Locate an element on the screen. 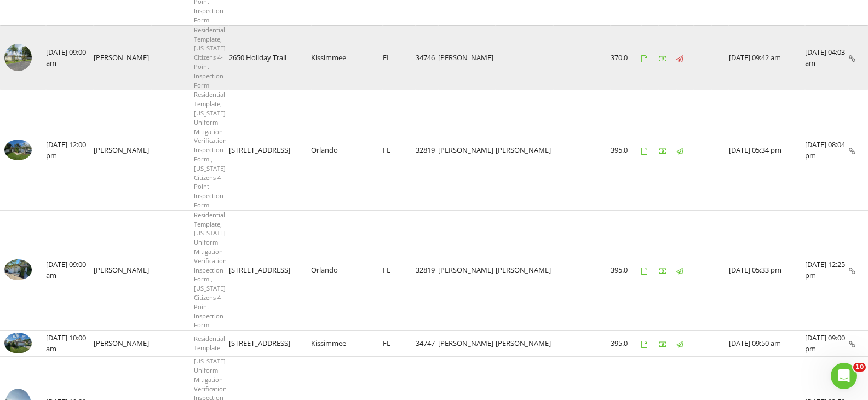 This screenshot has width=868, height=400. span: 10 is located at coordinates (859, 367).